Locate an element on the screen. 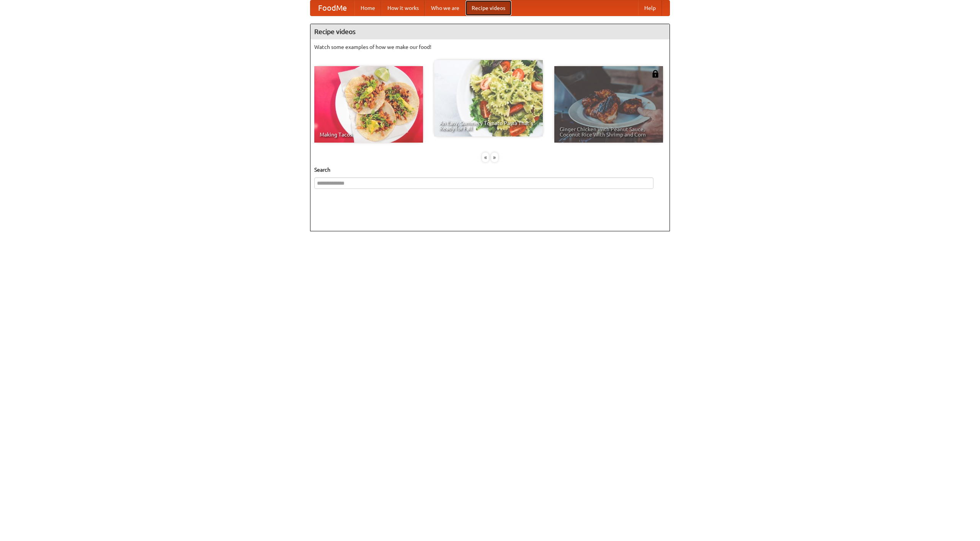 This screenshot has width=980, height=541. h4: Recipe videos is located at coordinates (490, 32).